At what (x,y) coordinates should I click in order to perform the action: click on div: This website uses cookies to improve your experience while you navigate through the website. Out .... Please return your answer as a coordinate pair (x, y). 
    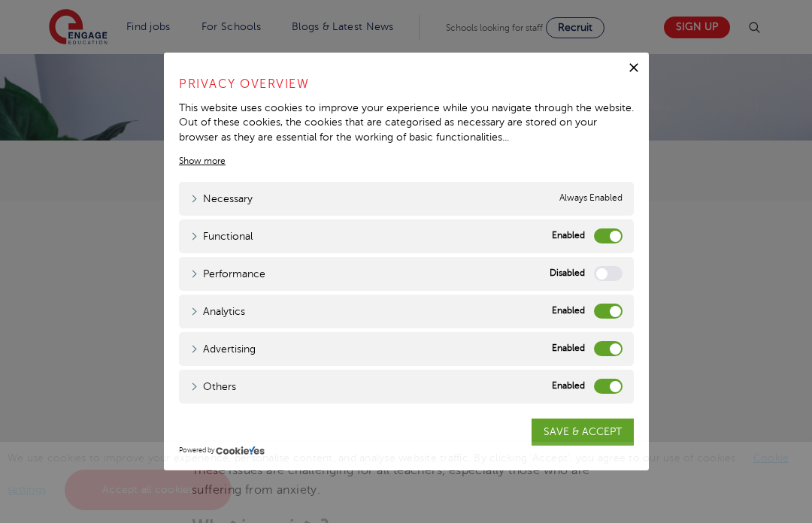
    Looking at the image, I should click on (406, 123).